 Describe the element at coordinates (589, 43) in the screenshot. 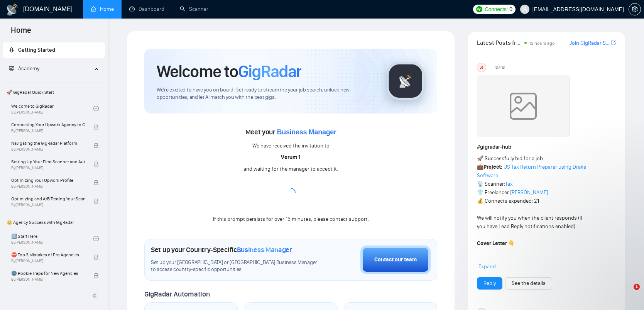

I see `a: Join GigRadar Slack Community` at that location.